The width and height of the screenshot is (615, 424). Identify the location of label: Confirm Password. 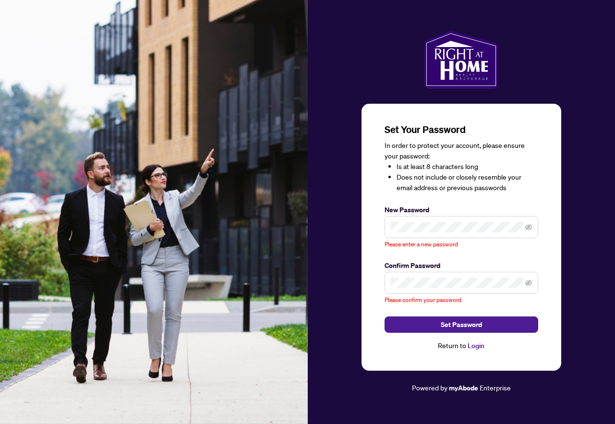
(461, 265).